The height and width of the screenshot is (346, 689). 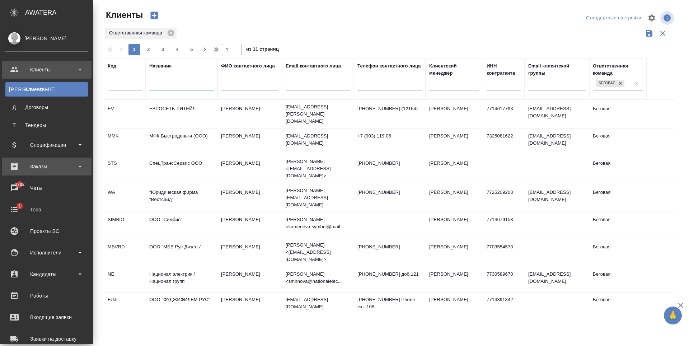 I want to click on div: Исполнители, so click(x=47, y=253).